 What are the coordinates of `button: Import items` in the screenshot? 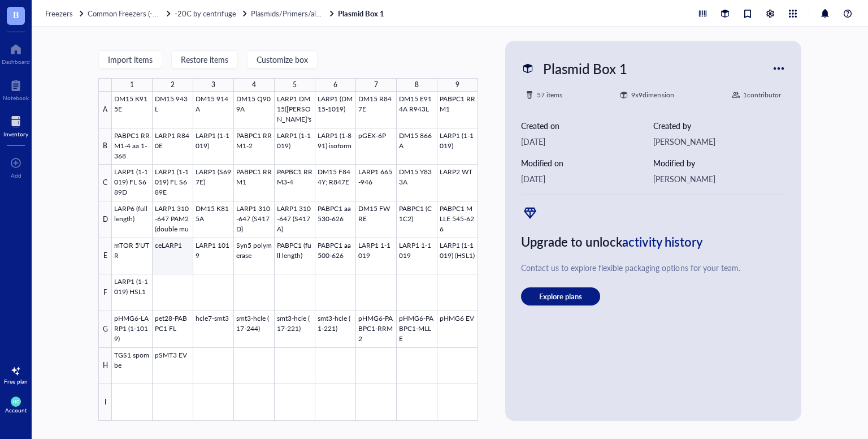 It's located at (130, 60).